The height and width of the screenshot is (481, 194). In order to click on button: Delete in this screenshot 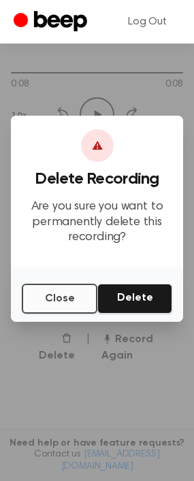, I will do `click(135, 299)`.